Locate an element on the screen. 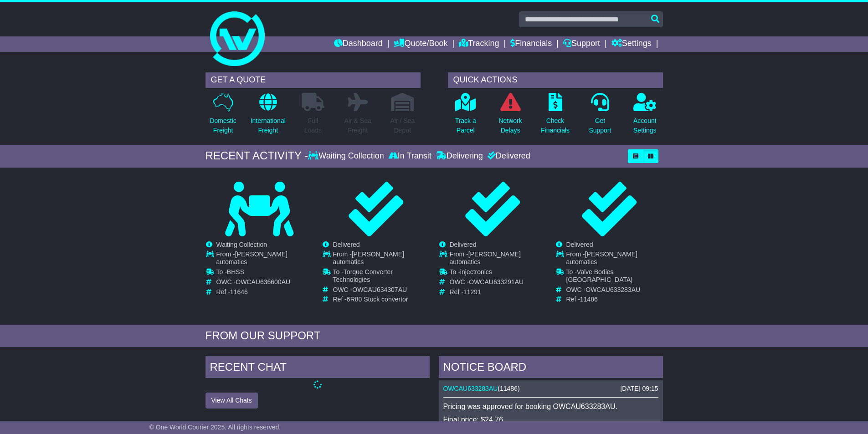  span: Torque Converter Technologies is located at coordinates (363, 275).